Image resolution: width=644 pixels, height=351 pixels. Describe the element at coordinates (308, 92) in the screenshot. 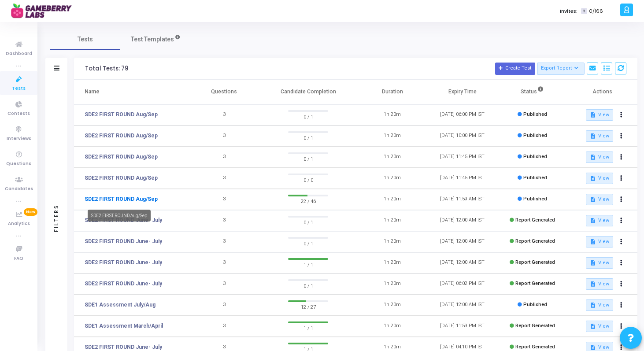

I see `th: Candidate Completion` at that location.